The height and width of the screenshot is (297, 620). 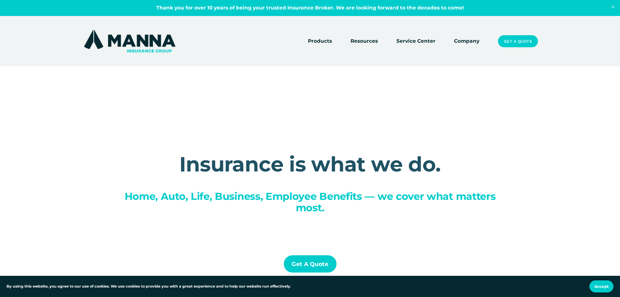 I want to click on img: Manna Insurance Group, so click(x=130, y=41).